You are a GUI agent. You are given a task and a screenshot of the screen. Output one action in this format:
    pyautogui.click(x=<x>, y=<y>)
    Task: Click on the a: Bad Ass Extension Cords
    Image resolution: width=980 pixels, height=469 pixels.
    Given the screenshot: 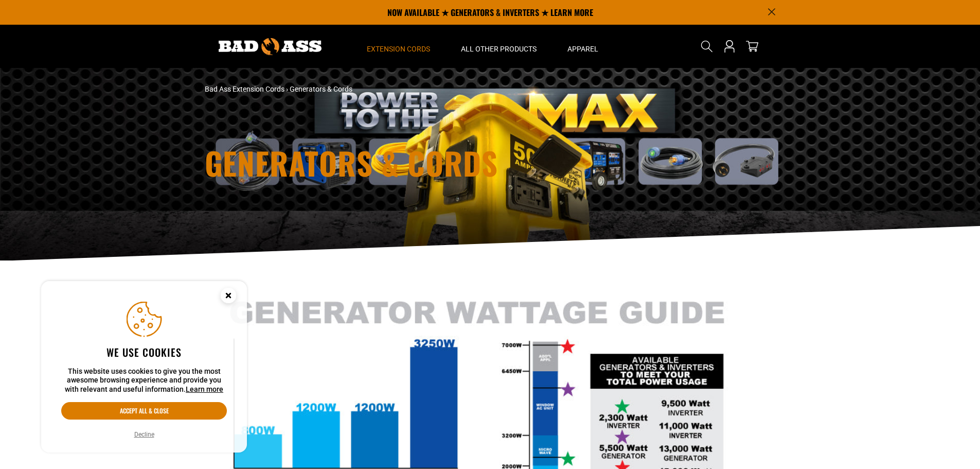 What is the action you would take?
    pyautogui.click(x=244, y=89)
    